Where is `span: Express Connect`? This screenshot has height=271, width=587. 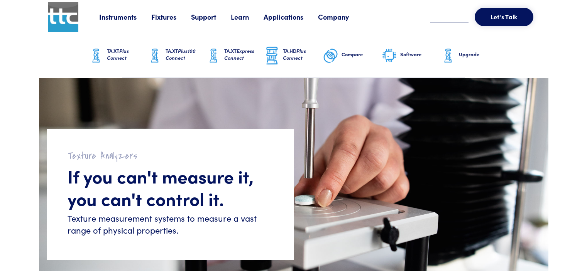 span: Express Connect is located at coordinates (239, 54).